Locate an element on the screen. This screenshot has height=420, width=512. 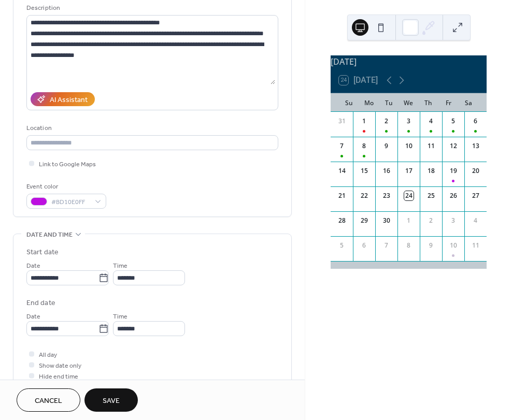
span: Show date only is located at coordinates (61, 365).